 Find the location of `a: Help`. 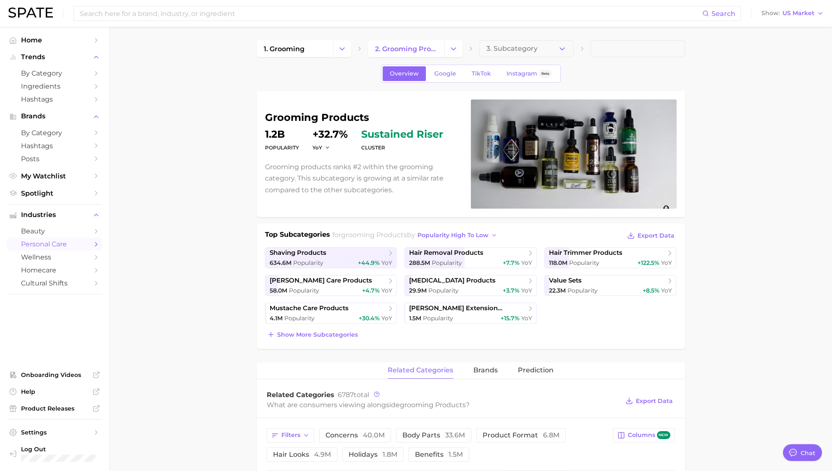

a: Help is located at coordinates (55, 392).